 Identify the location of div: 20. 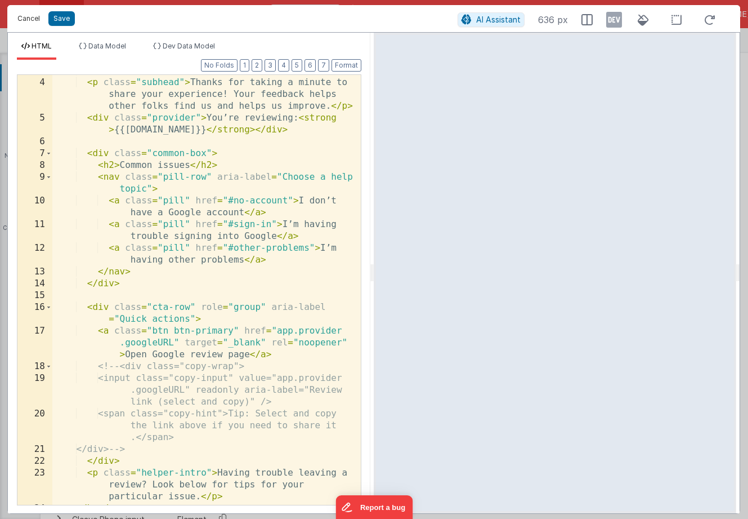
(35, 425).